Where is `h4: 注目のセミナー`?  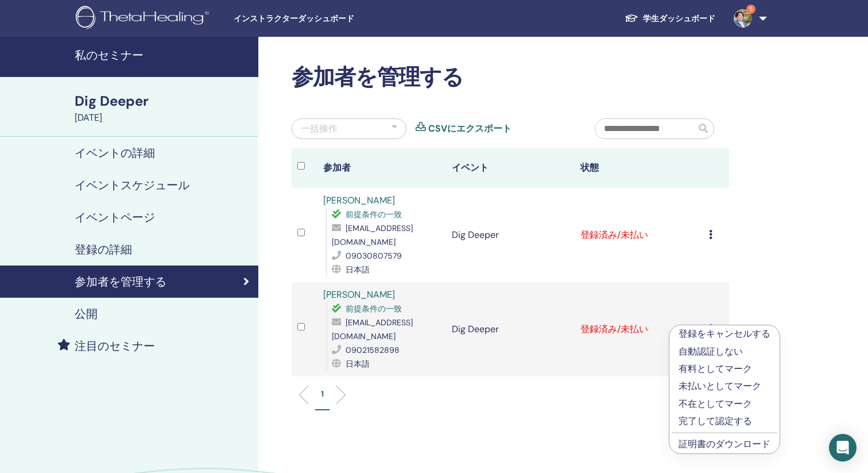 h4: 注目のセミナー is located at coordinates (115, 346).